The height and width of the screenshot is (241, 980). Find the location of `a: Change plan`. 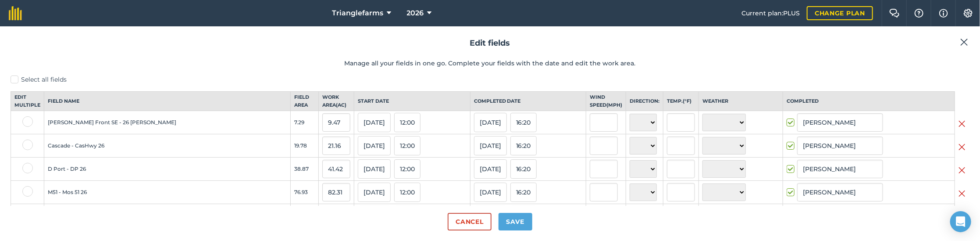

a: Change plan is located at coordinates (840, 13).